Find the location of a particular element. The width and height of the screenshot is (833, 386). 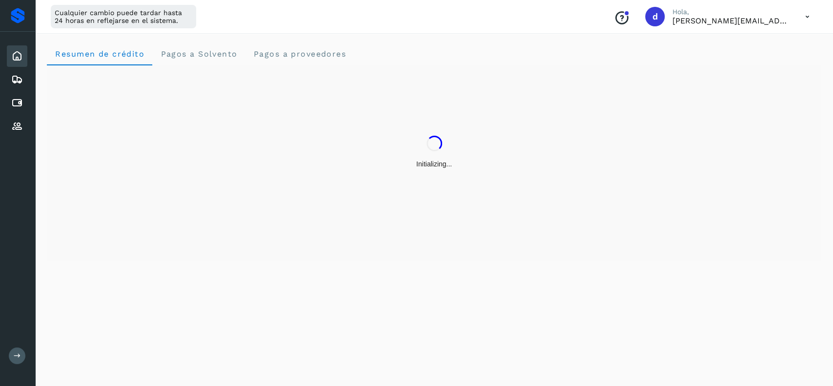

p: dora.garcia@emsan.mx is located at coordinates (731, 20).